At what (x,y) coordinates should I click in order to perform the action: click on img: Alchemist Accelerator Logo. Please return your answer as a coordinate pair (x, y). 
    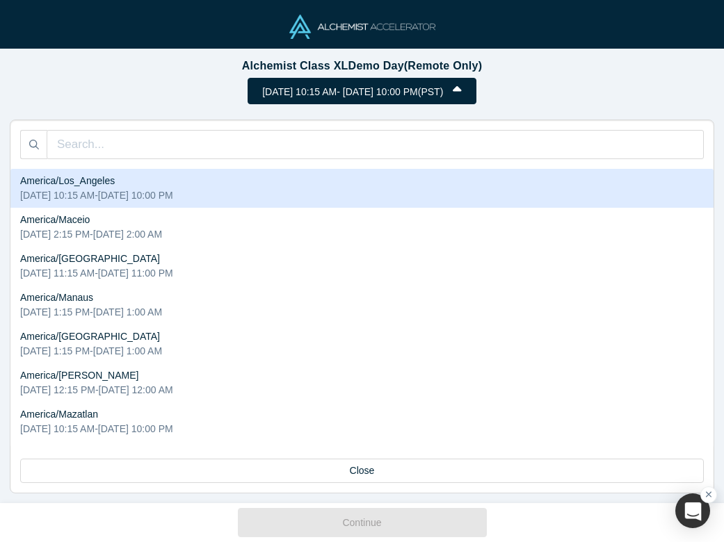
    Looking at the image, I should click on (362, 26).